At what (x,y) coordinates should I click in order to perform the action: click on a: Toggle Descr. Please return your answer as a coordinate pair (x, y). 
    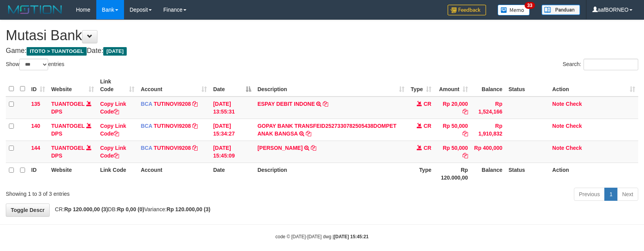
    Looking at the image, I should click on (28, 210).